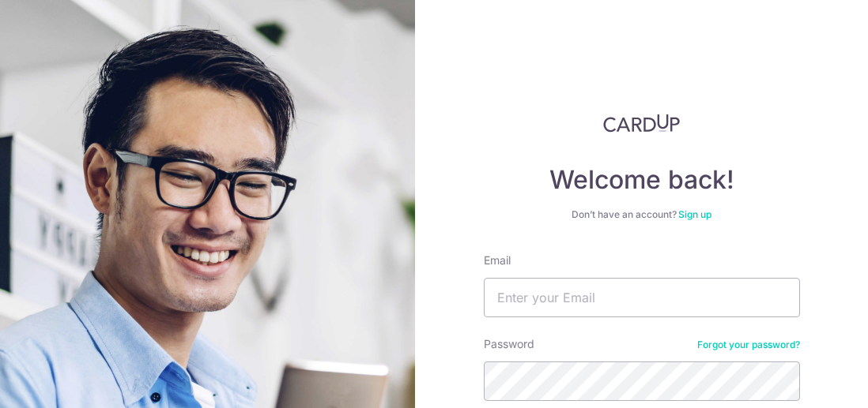 The width and height of the screenshot is (868, 408). Describe the element at coordinates (642, 180) in the screenshot. I see `h4: Welcome back!` at that location.